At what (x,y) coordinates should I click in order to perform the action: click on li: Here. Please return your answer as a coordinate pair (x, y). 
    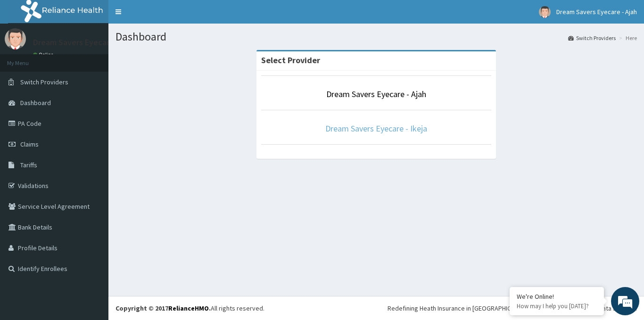
    Looking at the image, I should click on (627, 38).